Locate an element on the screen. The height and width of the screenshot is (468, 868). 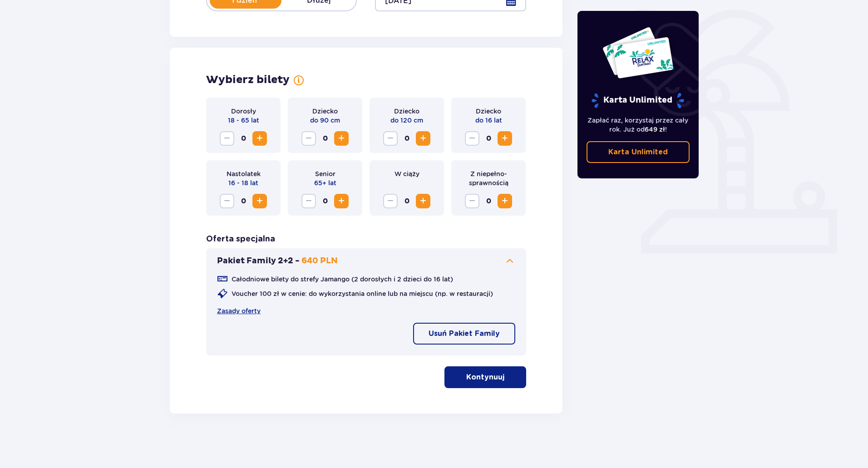
p: do 120 cm is located at coordinates (407, 120).